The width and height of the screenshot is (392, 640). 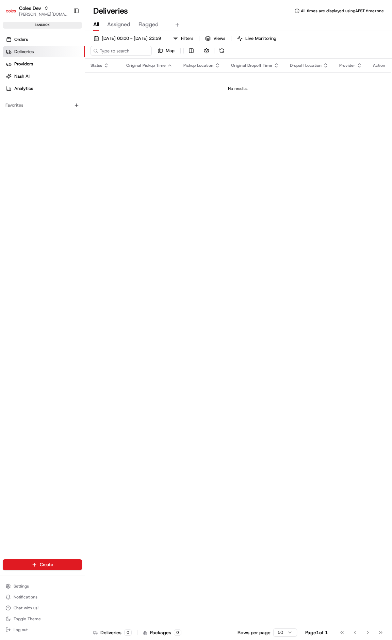 What do you see at coordinates (306, 65) in the screenshot?
I see `span: Dropoff Location` at bounding box center [306, 65].